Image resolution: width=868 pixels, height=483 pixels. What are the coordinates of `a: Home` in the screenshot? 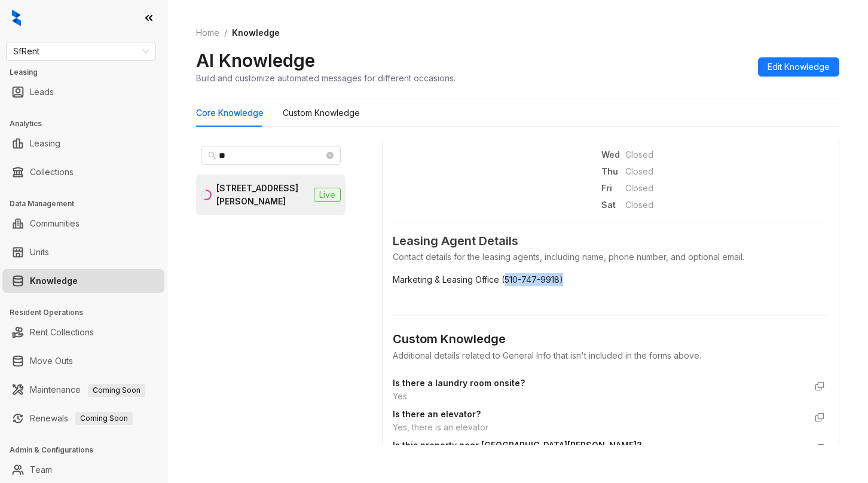 It's located at (207, 33).